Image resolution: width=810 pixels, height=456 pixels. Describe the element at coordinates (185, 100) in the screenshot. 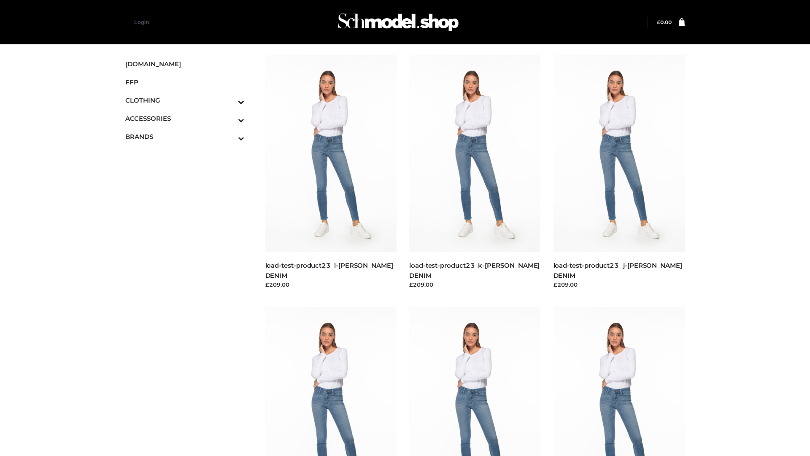

I see `a: CLOTHINGToggle Submenu` at that location.